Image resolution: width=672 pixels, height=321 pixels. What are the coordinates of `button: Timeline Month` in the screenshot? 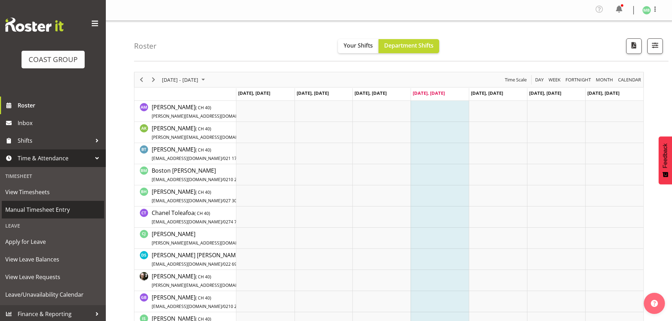 It's located at (605, 80).